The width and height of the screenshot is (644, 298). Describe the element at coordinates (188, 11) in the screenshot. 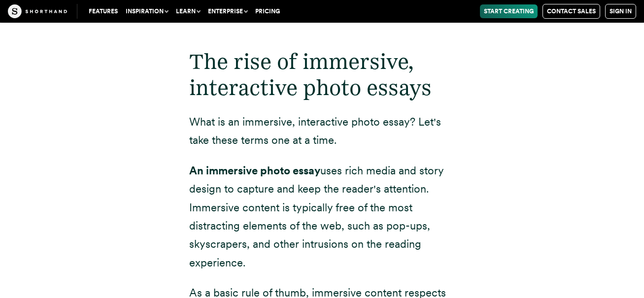

I see `button: Learn` at that location.